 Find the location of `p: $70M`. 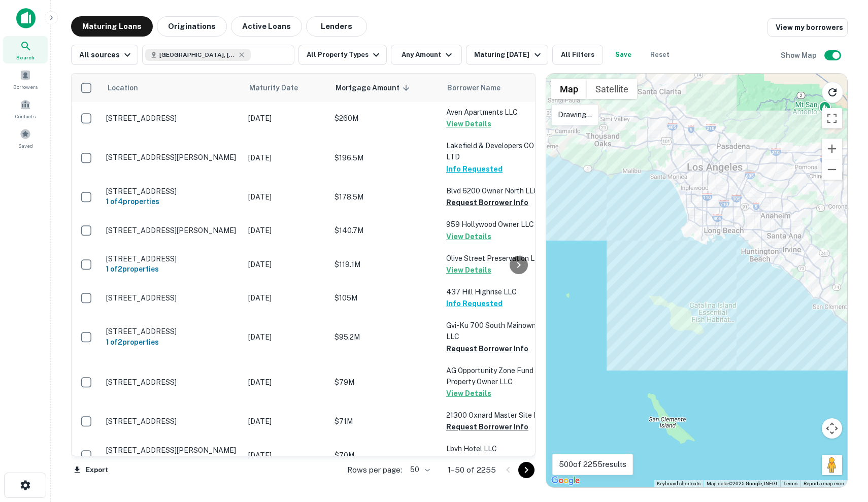

p: $70M is located at coordinates (385, 455).